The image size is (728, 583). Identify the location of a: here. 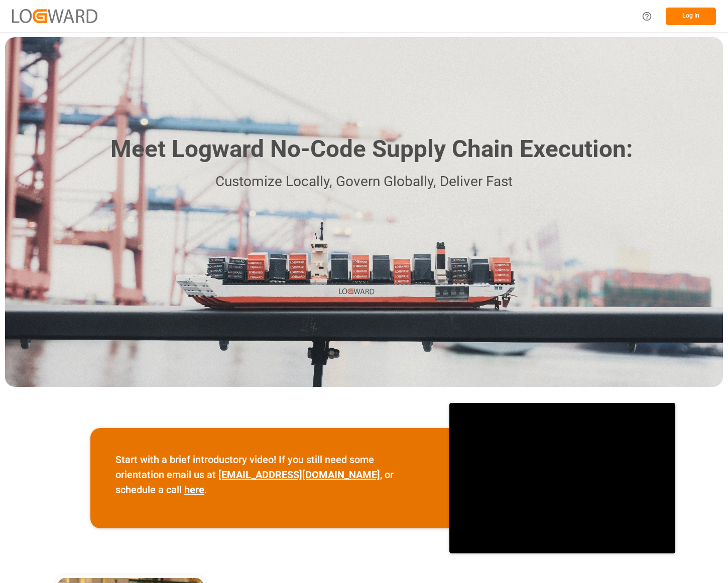
(195, 490).